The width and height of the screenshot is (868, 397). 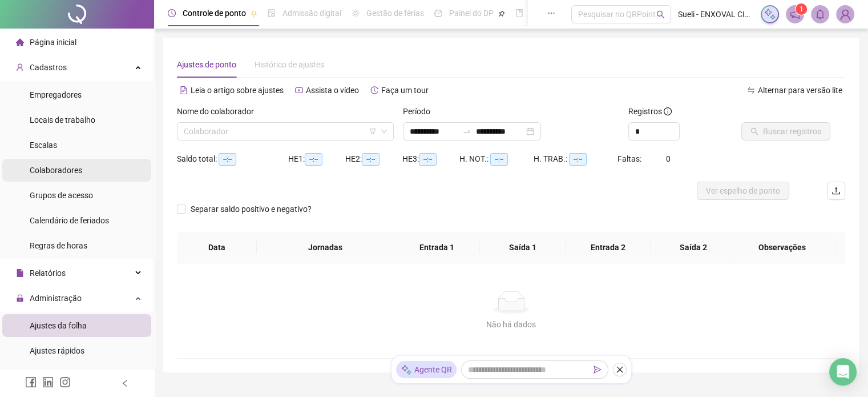 What do you see at coordinates (62, 120) in the screenshot?
I see `span: Locais de trabalho` at bounding box center [62, 120].